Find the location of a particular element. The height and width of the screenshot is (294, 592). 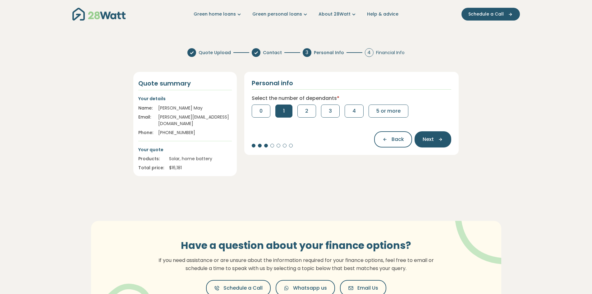

div: $ 16,181 is located at coordinates (200, 168).